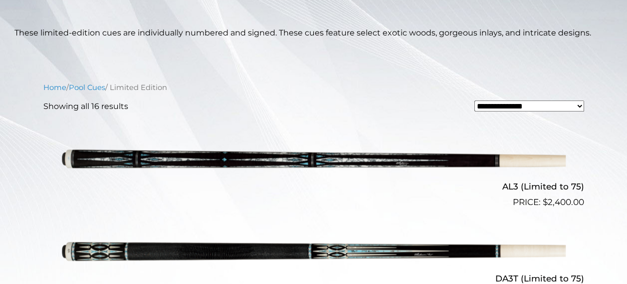 The height and width of the screenshot is (284, 627). I want to click on img: AL3 (Limited to 75), so click(314, 162).